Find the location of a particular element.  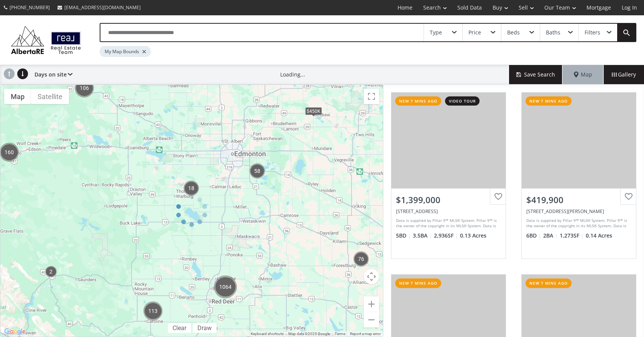

span: 0.13 Acres is located at coordinates (473, 236).